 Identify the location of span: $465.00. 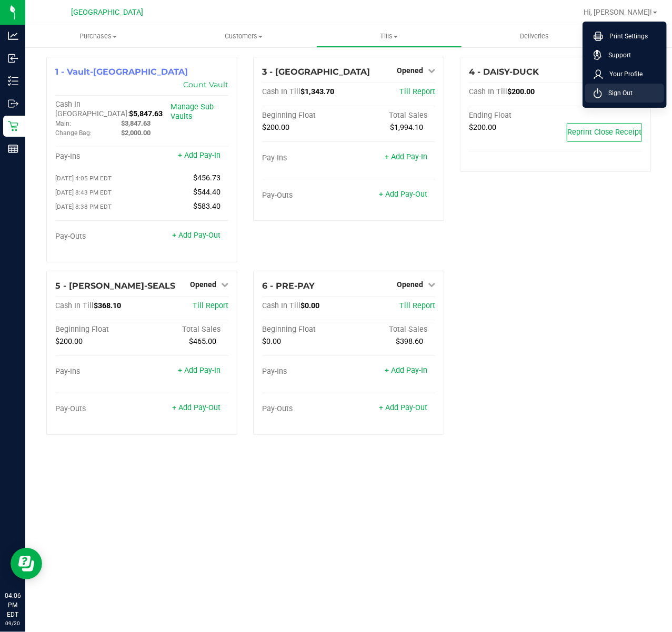
(202, 341).